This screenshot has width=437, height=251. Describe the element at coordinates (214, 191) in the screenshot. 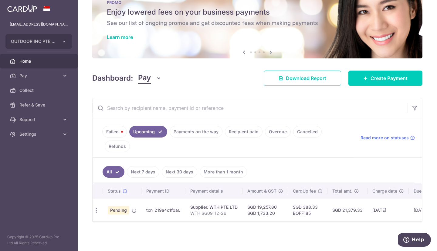

I see `th: Payment details` at that location.